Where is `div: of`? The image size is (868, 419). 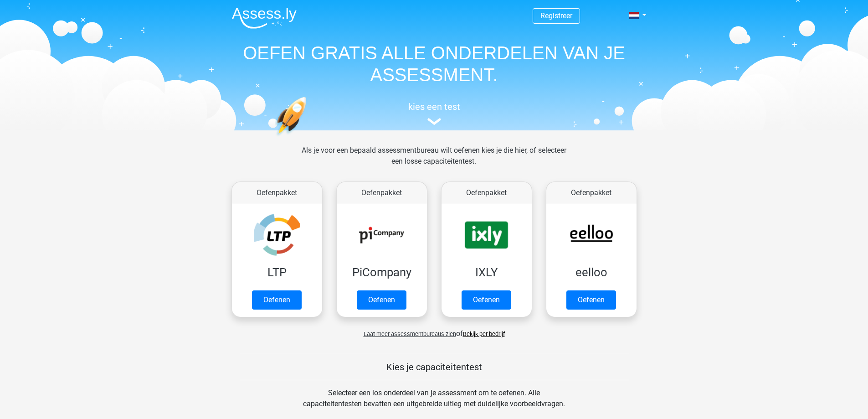 div: of is located at coordinates (434, 330).